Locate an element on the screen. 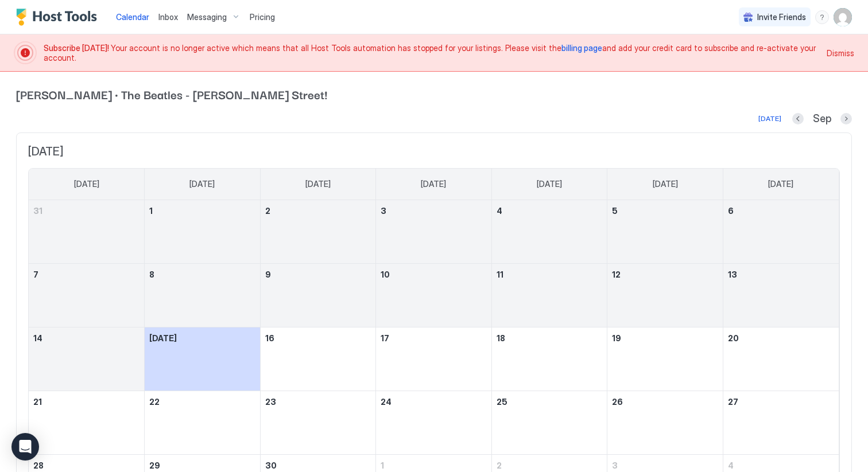  a: September 22, 2025 is located at coordinates (202, 402).